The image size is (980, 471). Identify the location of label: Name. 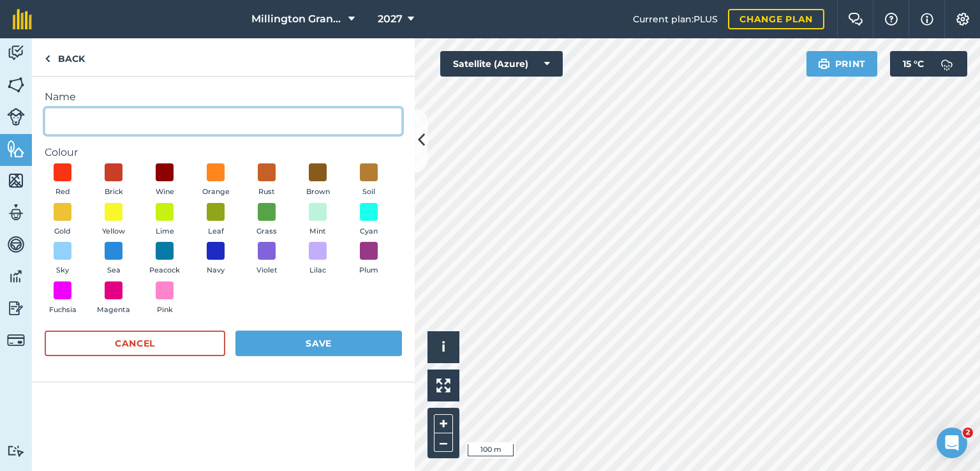
(223, 97).